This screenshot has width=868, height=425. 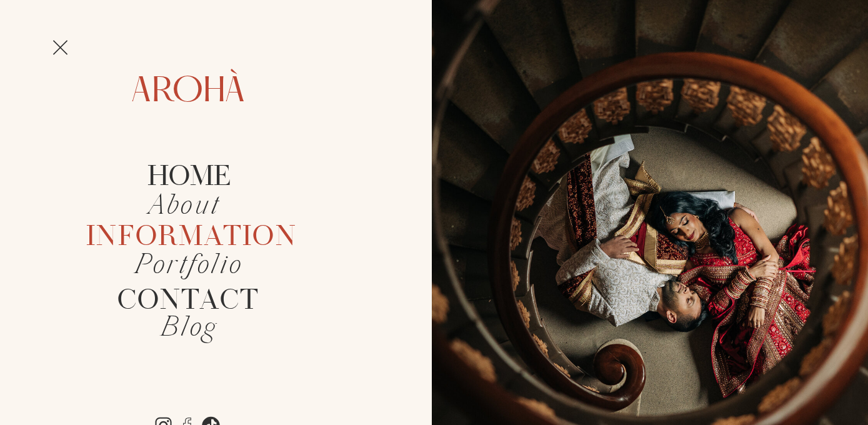 I want to click on h2: À, so click(x=108, y=42).